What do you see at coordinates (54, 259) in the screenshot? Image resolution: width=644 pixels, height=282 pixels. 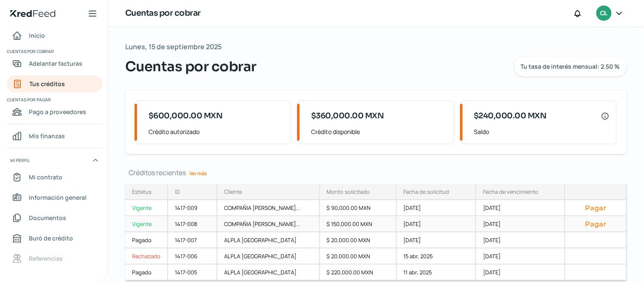 I see `a: Referencias` at bounding box center [54, 259].